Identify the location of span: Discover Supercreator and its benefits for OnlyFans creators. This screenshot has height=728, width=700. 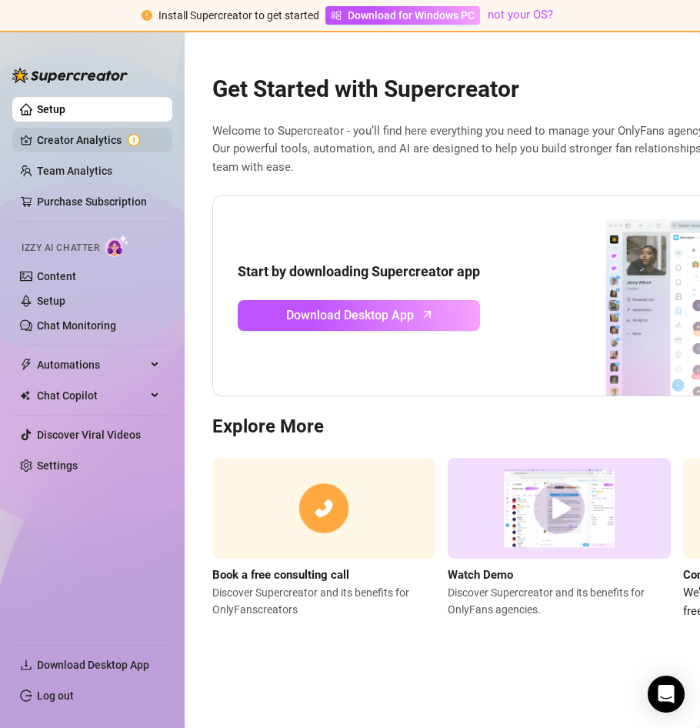
(324, 601).